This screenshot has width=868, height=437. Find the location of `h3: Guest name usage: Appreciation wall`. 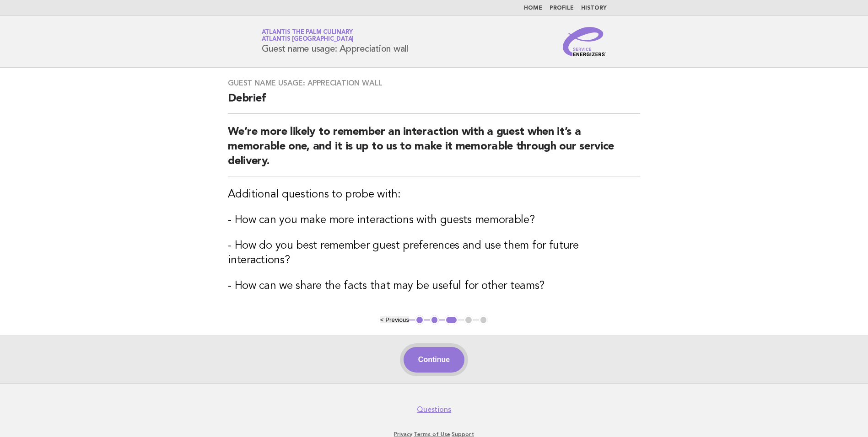

h3: Guest name usage: Appreciation wall is located at coordinates (434, 83).